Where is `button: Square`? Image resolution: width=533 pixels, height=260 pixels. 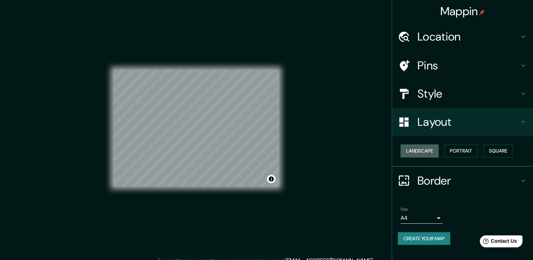 button: Square is located at coordinates (498, 151).